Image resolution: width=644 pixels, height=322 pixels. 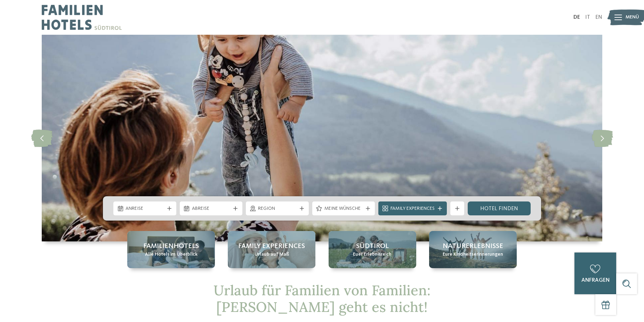 What do you see at coordinates (632, 17) in the screenshot?
I see `span: Menü` at bounding box center [632, 17].